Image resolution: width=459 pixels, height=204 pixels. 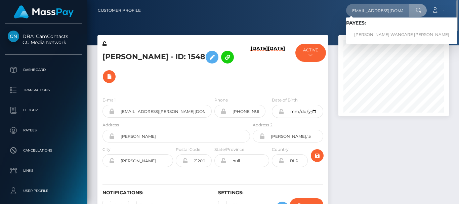 What do you see at coordinates (263, 125) in the screenshot?
I see `label: Address 2` at bounding box center [263, 125].